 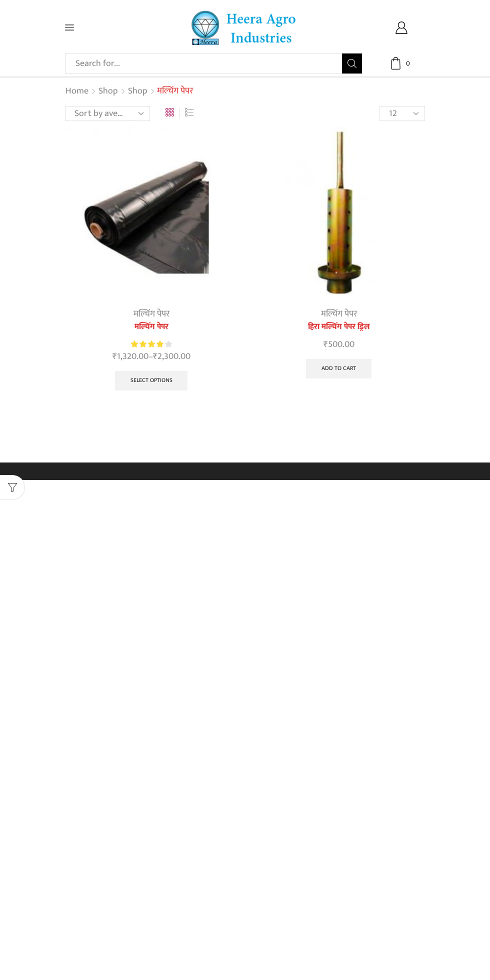 What do you see at coordinates (338, 369) in the screenshot?
I see `a: Add to cart: “हिरा मल्चिंग पेपर ड्रिल”` at bounding box center [338, 369].